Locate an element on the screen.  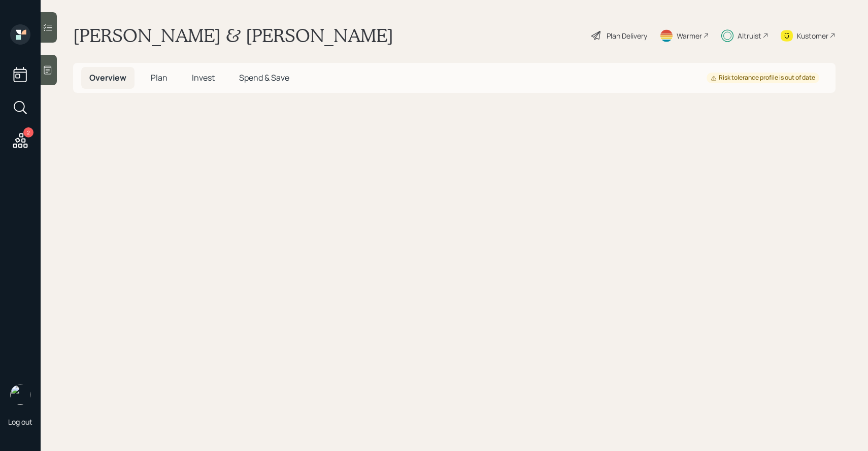
div: Plan Delivery is located at coordinates (627, 36).